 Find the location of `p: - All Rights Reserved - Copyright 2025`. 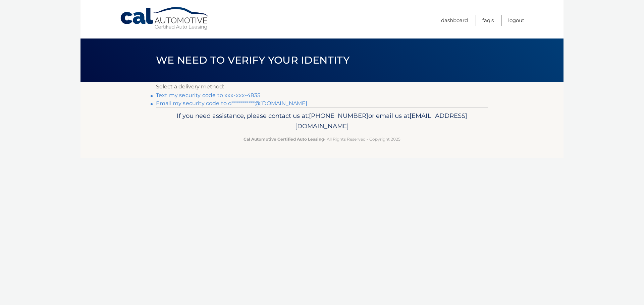

p: - All Rights Reserved - Copyright 2025 is located at coordinates (322, 139).